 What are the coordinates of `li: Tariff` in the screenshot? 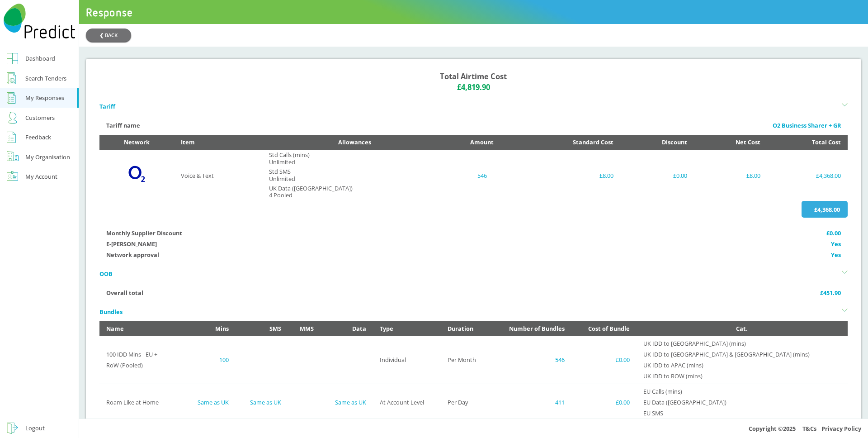 It's located at (474, 106).